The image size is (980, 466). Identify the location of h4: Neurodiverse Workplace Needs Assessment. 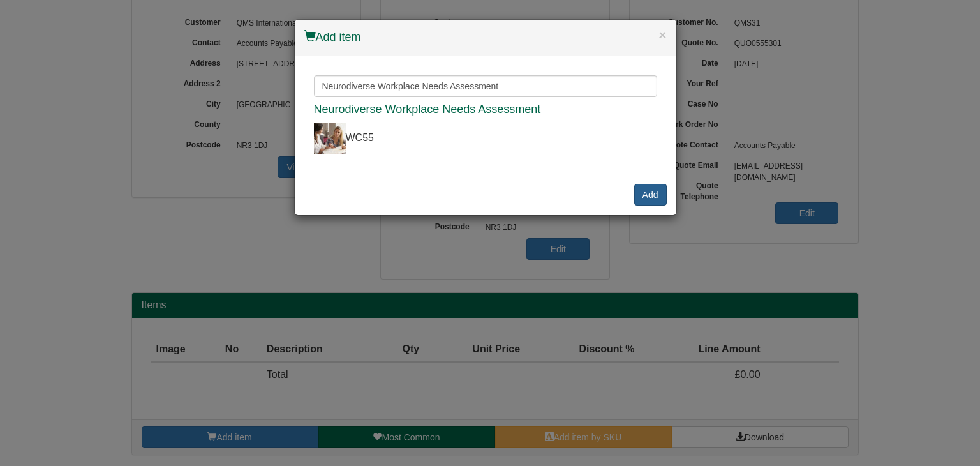
(486, 110).